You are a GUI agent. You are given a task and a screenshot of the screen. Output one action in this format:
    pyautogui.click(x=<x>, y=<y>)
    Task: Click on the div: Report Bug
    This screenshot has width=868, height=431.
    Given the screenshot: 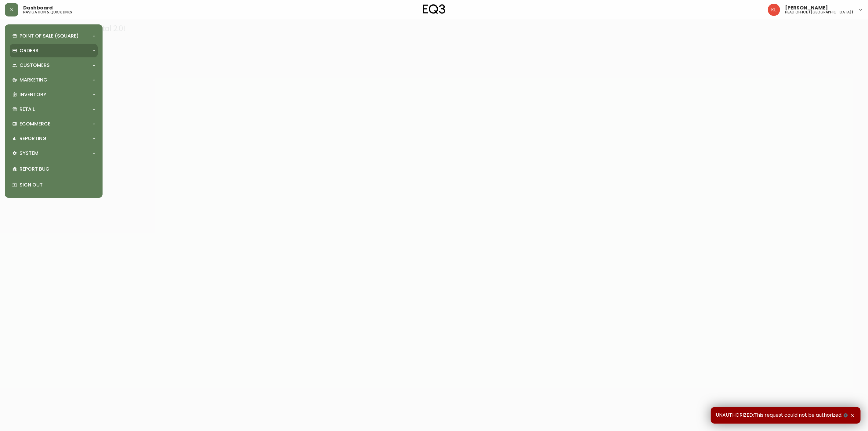 What is the action you would take?
    pyautogui.click(x=54, y=169)
    